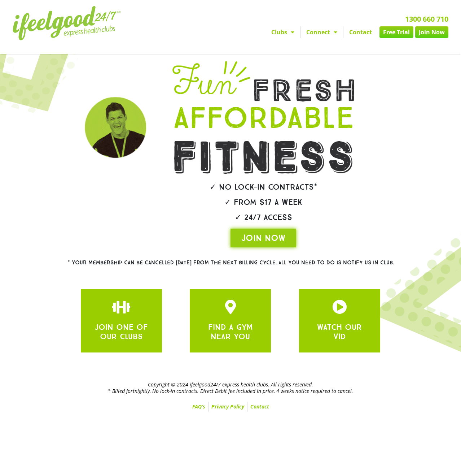  What do you see at coordinates (263, 202) in the screenshot?
I see `h2: ✓ From $17 a week` at bounding box center [263, 202].